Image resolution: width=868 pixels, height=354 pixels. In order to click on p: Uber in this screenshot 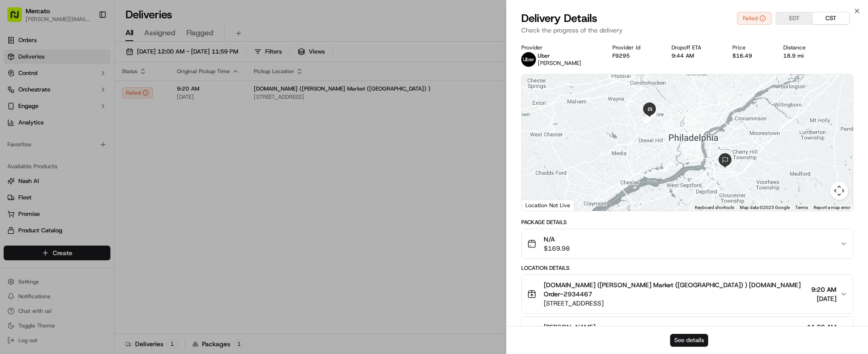, I will do `click(559, 56)`.